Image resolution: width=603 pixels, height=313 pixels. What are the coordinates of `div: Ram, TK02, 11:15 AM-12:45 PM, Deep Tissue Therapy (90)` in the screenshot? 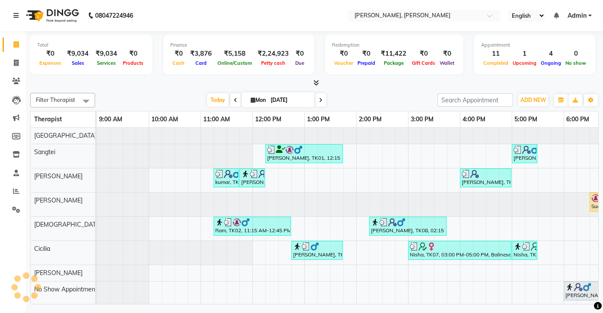 It's located at (252, 227).